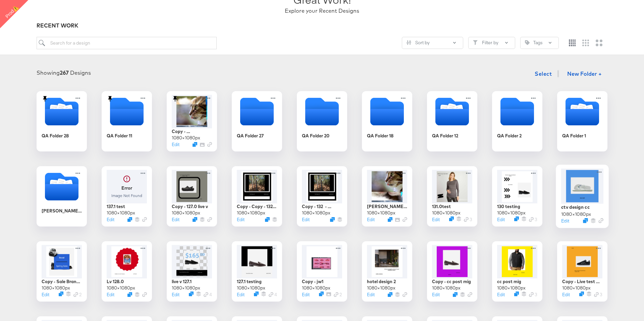 This screenshot has height=321, width=644. What do you see at coordinates (509, 136) in the screenshot?
I see `div: QA Folder 2` at bounding box center [509, 136].